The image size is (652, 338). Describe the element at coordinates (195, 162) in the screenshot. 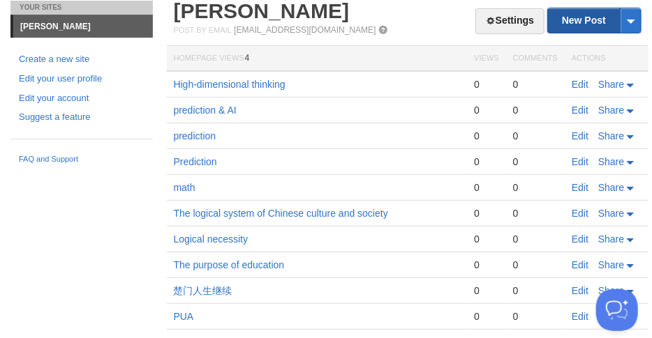

I see `a: Prediction` at that location.